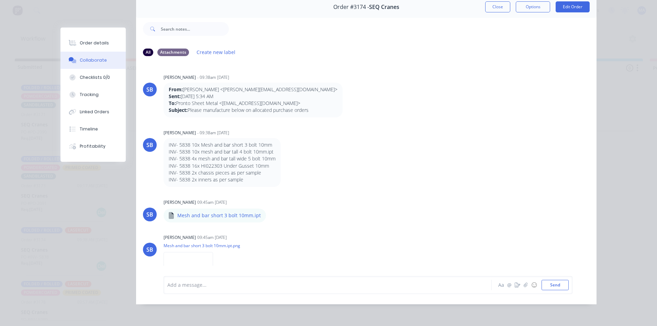  I want to click on input: Search notes..., so click(195, 29).